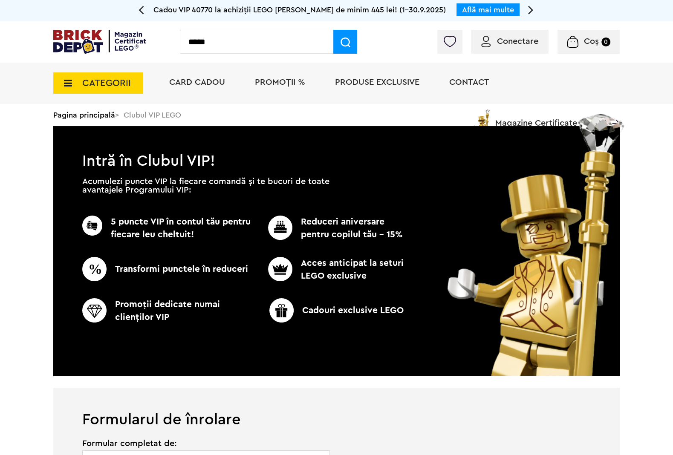 The width and height of the screenshot is (673, 455). Describe the element at coordinates (280, 82) in the screenshot. I see `span: PROMOȚII %` at that location.